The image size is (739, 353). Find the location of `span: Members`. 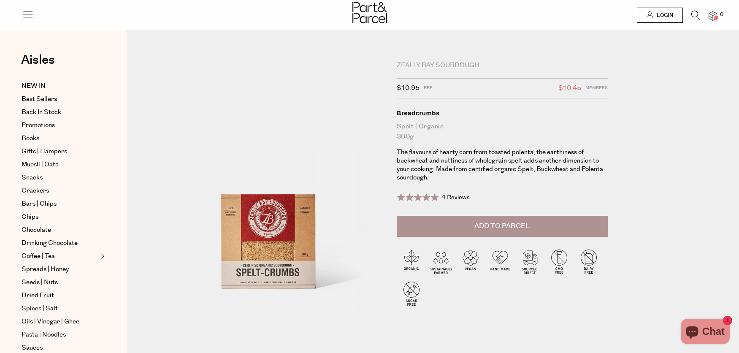

span: Members is located at coordinates (596, 88).